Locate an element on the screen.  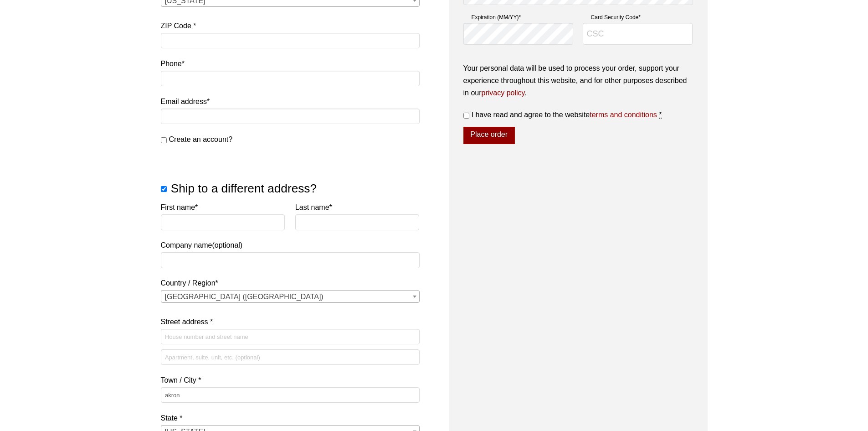
input: I have read and agree to the websiteterms and conditions * is located at coordinates (467, 115).